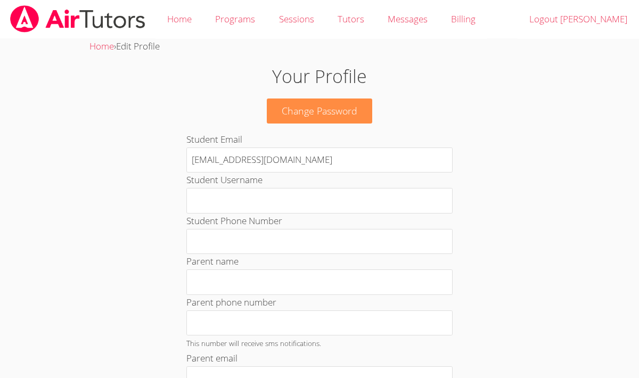 The width and height of the screenshot is (639, 378). What do you see at coordinates (234, 220) in the screenshot?
I see `label: Student Phone Number` at bounding box center [234, 220].